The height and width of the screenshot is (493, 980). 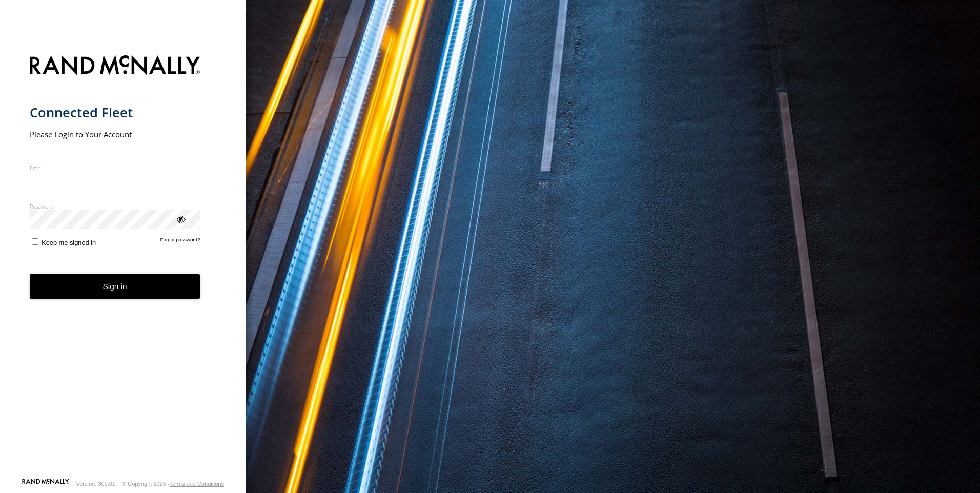 What do you see at coordinates (115, 206) in the screenshot?
I see `label: Password` at bounding box center [115, 206].